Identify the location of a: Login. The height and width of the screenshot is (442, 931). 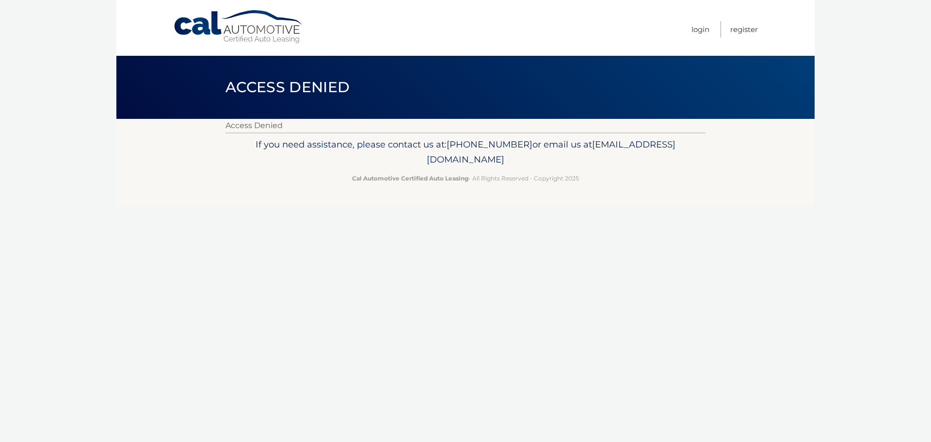
(701, 29).